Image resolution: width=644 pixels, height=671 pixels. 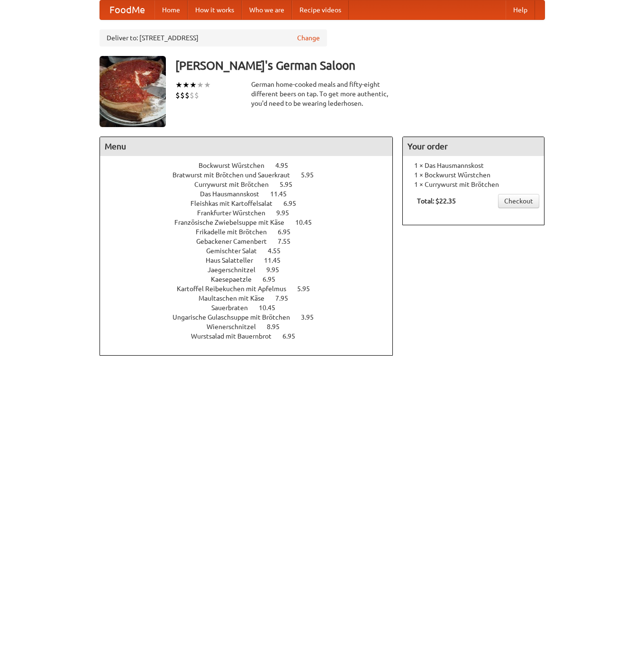 I want to click on span: Frankfurter Würstchen, so click(x=236, y=213).